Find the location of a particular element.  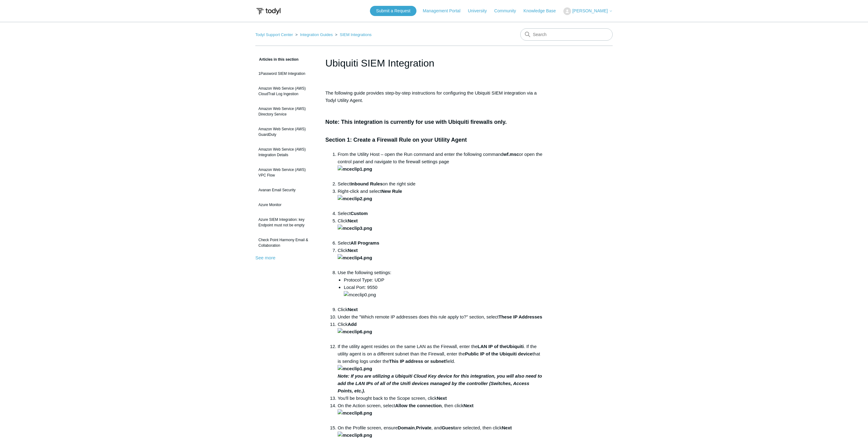

a: Check Point Harmony Email & Collaboration is located at coordinates (286, 243).